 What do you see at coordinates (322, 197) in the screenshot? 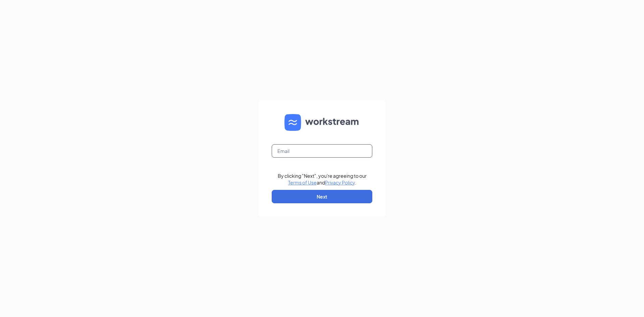
I see `button: Next` at bounding box center [322, 197].